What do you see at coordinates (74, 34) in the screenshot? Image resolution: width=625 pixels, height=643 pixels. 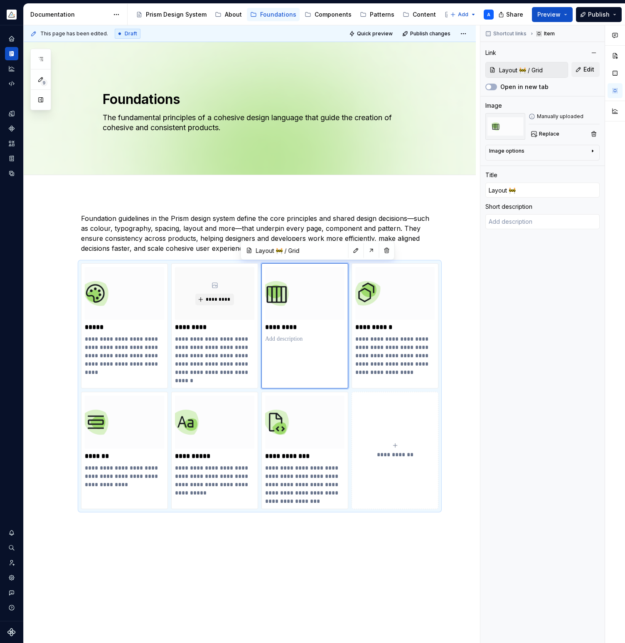 I see `span: This page has been edited.` at bounding box center [74, 34].